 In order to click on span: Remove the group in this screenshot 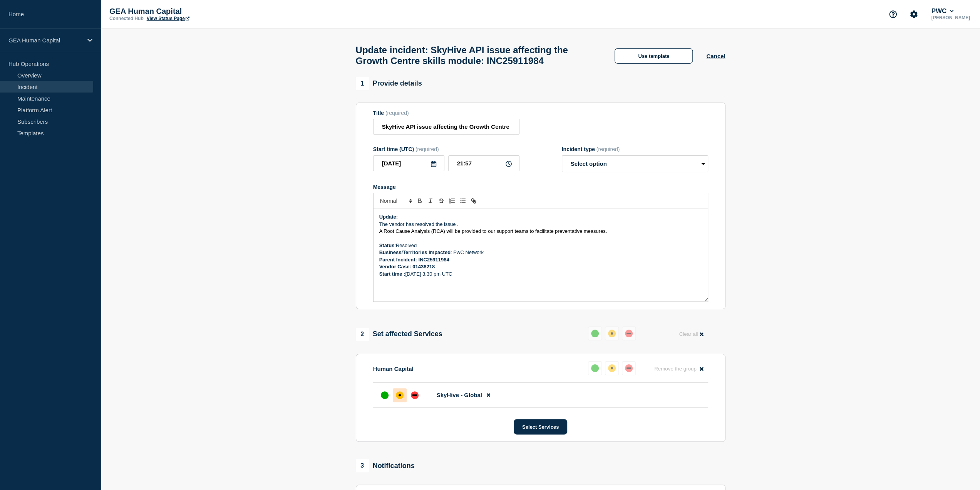, I will do `click(675, 368)`.